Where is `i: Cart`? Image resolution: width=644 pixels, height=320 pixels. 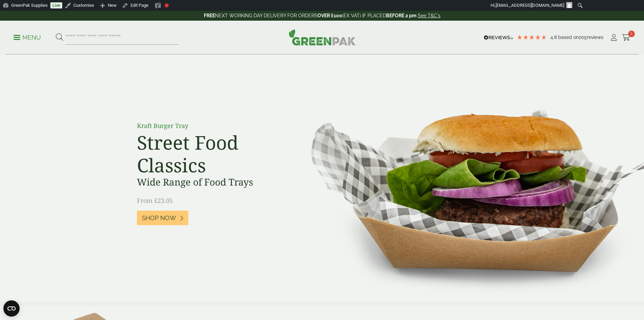
i: Cart is located at coordinates (626, 38).